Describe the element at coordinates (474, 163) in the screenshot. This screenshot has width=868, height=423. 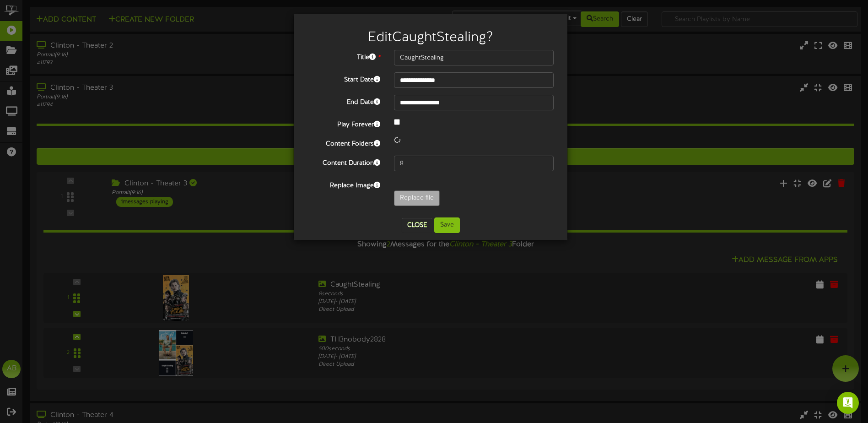
I see `input: 15` at that location.